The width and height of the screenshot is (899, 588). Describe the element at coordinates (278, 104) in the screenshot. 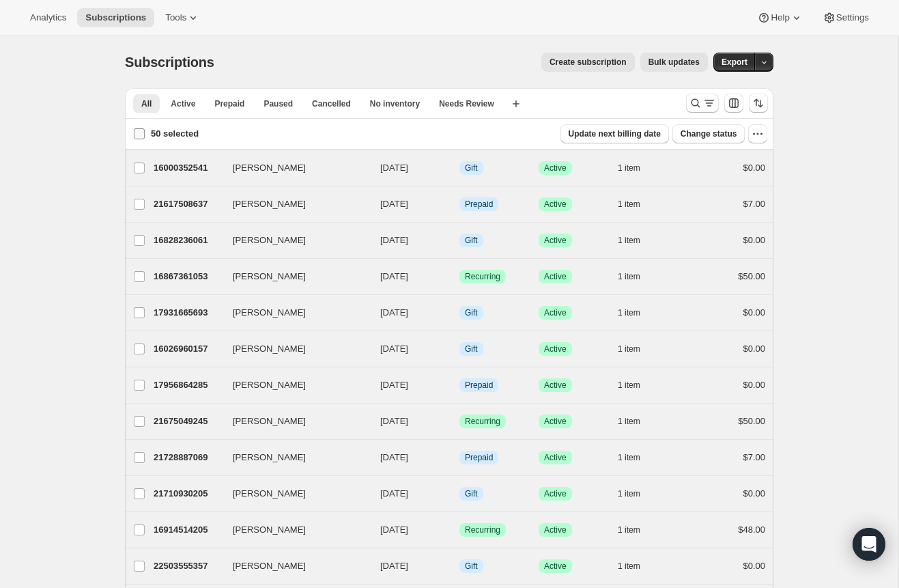

I see `span: Paused` at that location.